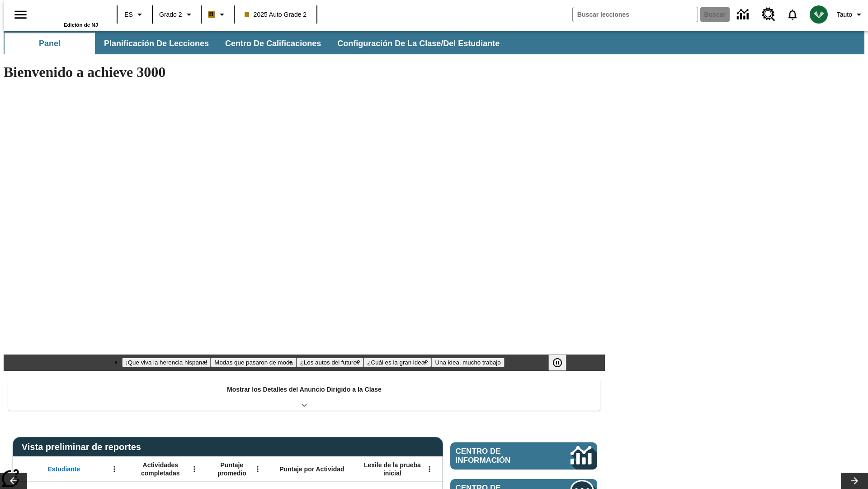 The width and height of the screenshot is (868, 489). Describe the element at coordinates (253, 362) in the screenshot. I see `button: Diapositiva 2 Modas que pasaron de moda` at that location.